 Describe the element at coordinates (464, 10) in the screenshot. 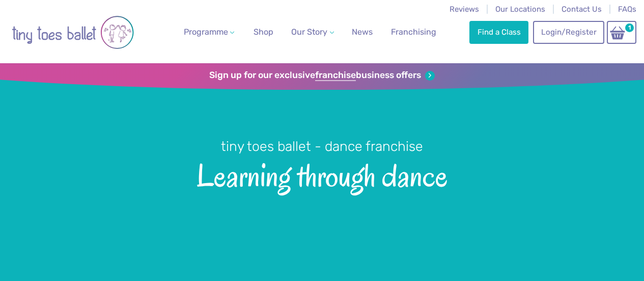

I see `a: Reviews` at that location.